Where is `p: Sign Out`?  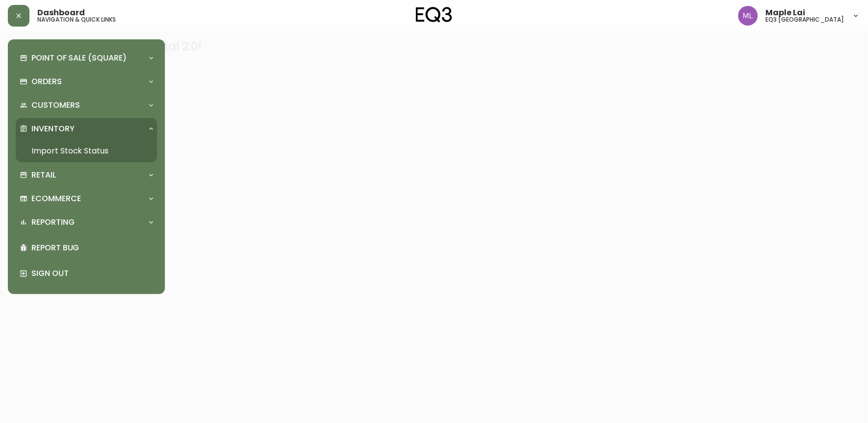
p: Sign Out is located at coordinates (93, 273).